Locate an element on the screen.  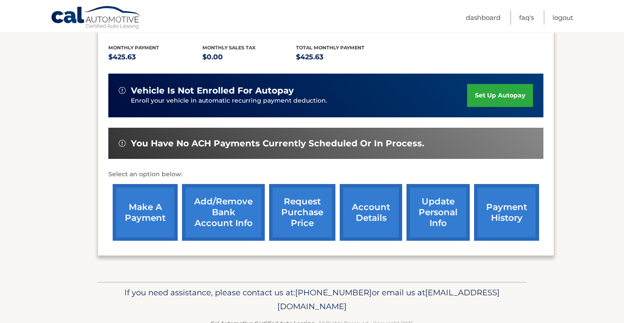
span: You have no ACH payments currently scheduled or in process. is located at coordinates (277, 144).